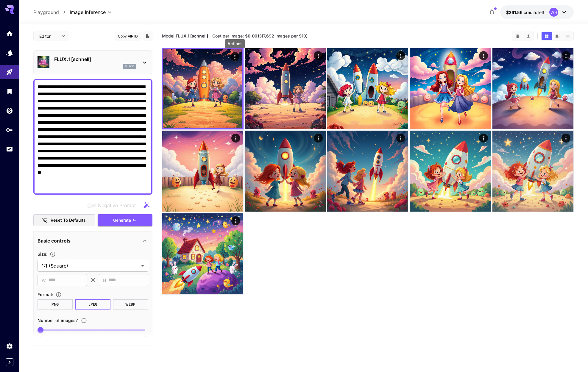 The width and height of the screenshot is (588, 372). I want to click on span: $261.56, so click(515, 12).